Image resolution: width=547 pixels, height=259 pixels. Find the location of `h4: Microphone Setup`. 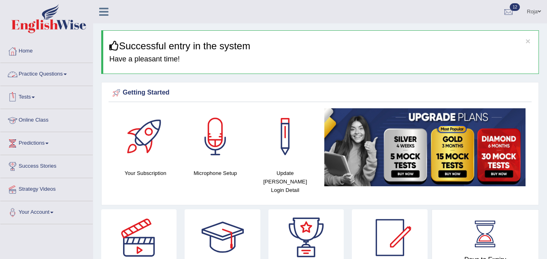

h4: Microphone Setup is located at coordinates (215, 173).